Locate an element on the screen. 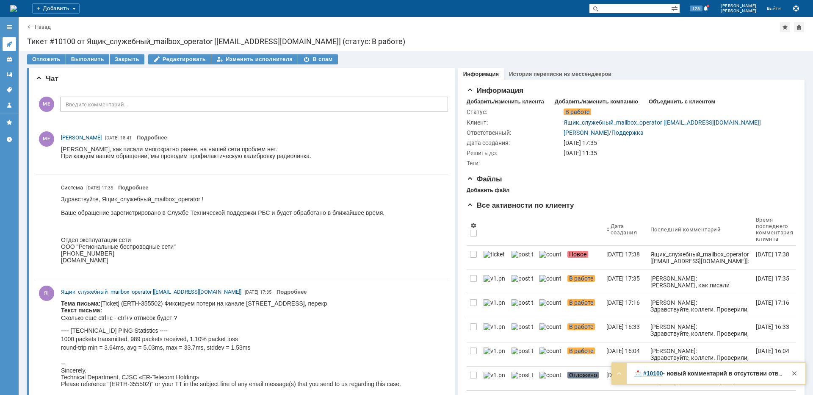 The width and height of the screenshot is (813, 395). span: Файлы is located at coordinates (484, 179).